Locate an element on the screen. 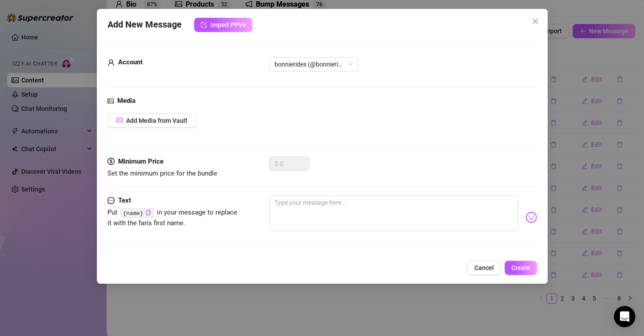  button: Click to Copy is located at coordinates (147, 213).